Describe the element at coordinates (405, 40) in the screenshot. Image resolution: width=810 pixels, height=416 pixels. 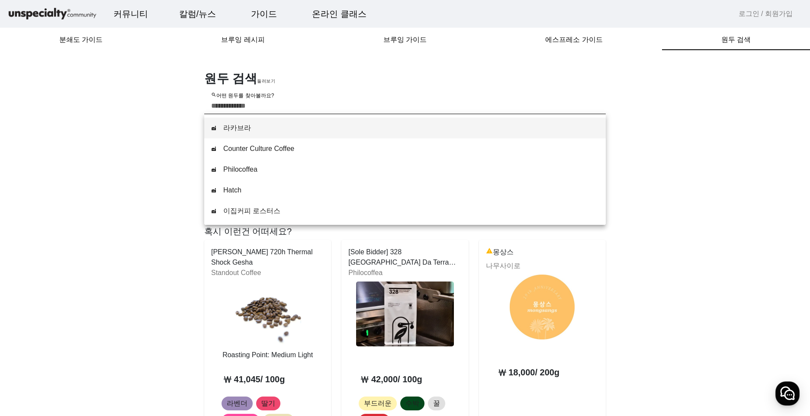
I see `span: 브루잉 가이드` at that location.